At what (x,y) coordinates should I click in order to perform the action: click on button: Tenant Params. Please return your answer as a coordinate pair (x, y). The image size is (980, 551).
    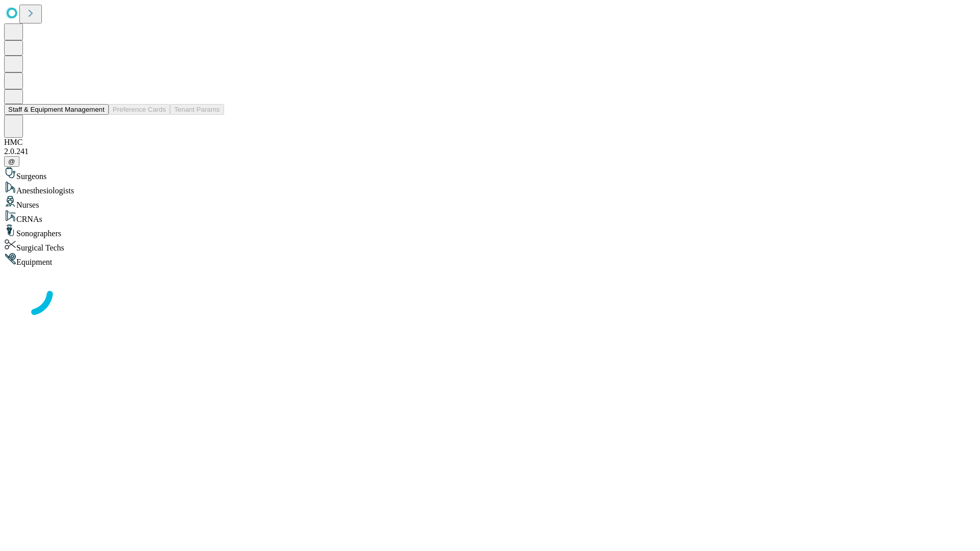
    Looking at the image, I should click on (197, 109).